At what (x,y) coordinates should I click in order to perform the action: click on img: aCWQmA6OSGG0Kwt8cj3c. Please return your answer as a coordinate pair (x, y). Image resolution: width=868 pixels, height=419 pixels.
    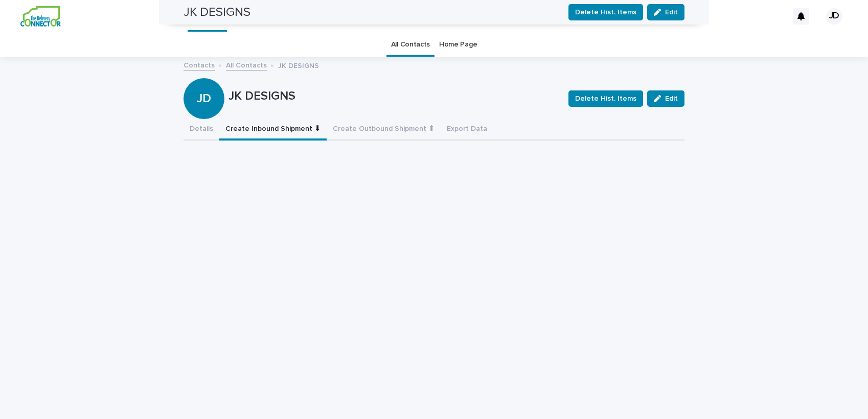
    Looking at the image, I should click on (40, 16).